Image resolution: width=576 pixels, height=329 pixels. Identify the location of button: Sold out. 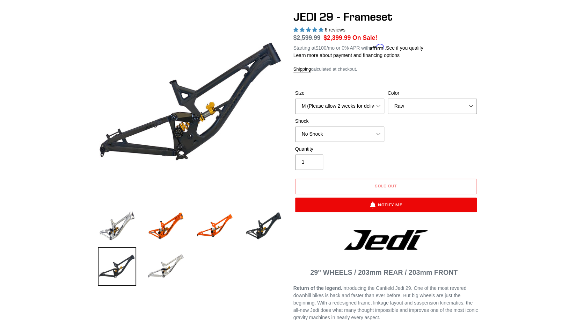
(386, 186).